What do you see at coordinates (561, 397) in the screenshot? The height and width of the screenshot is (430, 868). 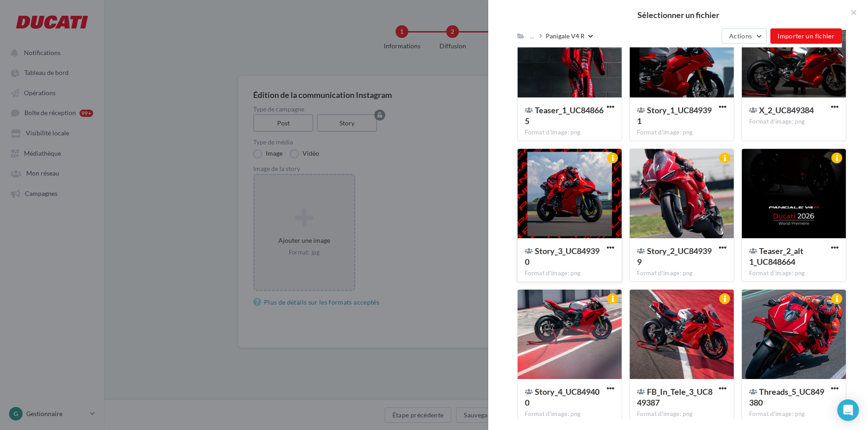 I see `span: Story_4_UC849400` at bounding box center [561, 397].